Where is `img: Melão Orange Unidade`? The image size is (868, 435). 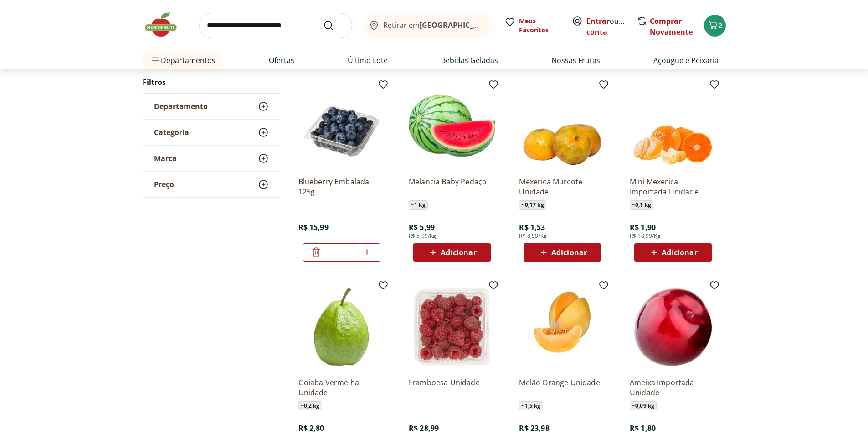
img: Melão Orange Unidade is located at coordinates (562, 327).